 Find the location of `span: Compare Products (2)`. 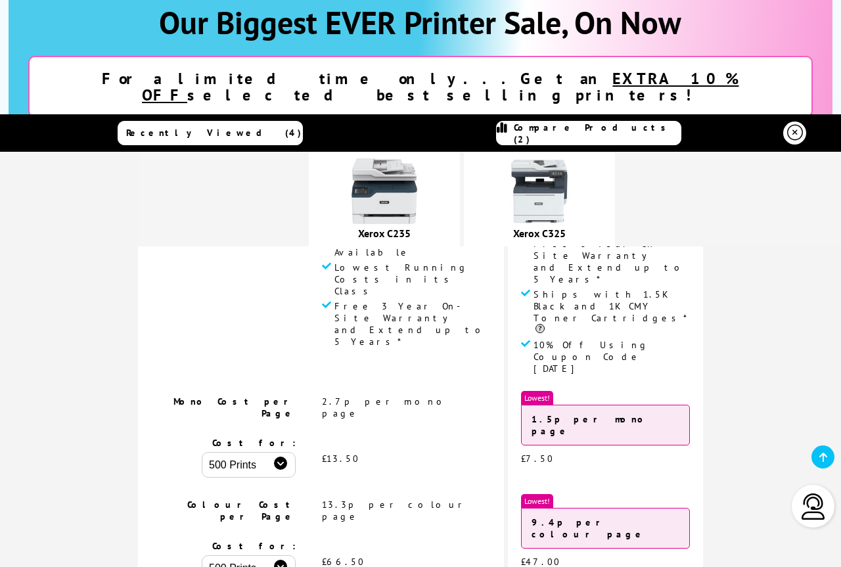

span: Compare Products (2) is located at coordinates (597, 133).